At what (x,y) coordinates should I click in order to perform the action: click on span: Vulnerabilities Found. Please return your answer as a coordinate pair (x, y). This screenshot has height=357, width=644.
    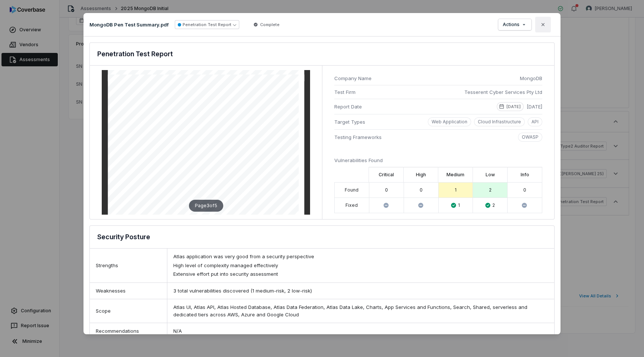
    Looking at the image, I should click on (359, 160).